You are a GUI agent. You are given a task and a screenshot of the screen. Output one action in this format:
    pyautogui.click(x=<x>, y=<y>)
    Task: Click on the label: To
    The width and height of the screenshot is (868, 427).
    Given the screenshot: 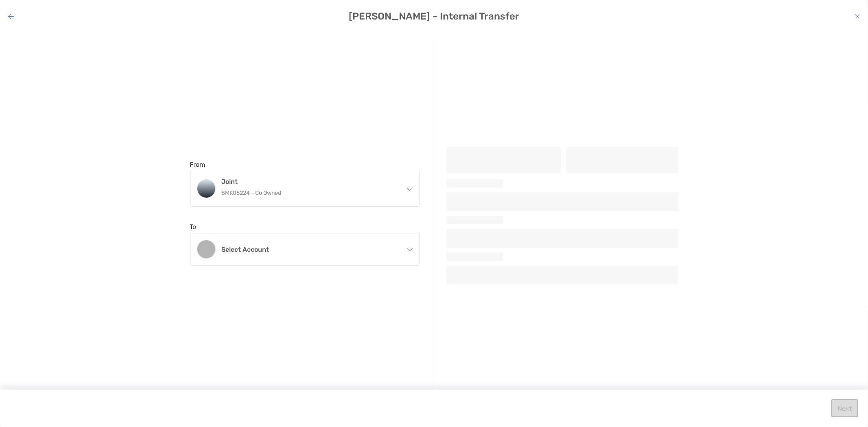 What is the action you would take?
    pyautogui.click(x=193, y=227)
    